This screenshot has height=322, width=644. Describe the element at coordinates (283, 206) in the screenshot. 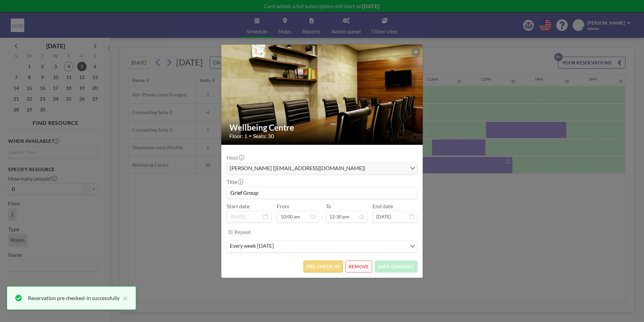

I see `label: From` at that location.